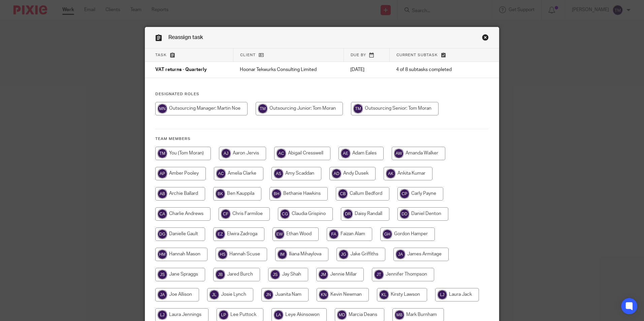 Image resolution: width=644 pixels, height=321 pixels. I want to click on p: Hoonar Tekwurks Consulting Limited, so click(288, 70).